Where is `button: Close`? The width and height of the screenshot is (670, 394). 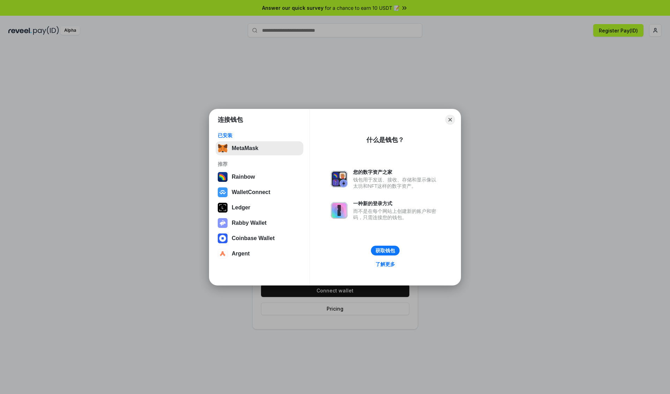
button: Close is located at coordinates (450, 120).